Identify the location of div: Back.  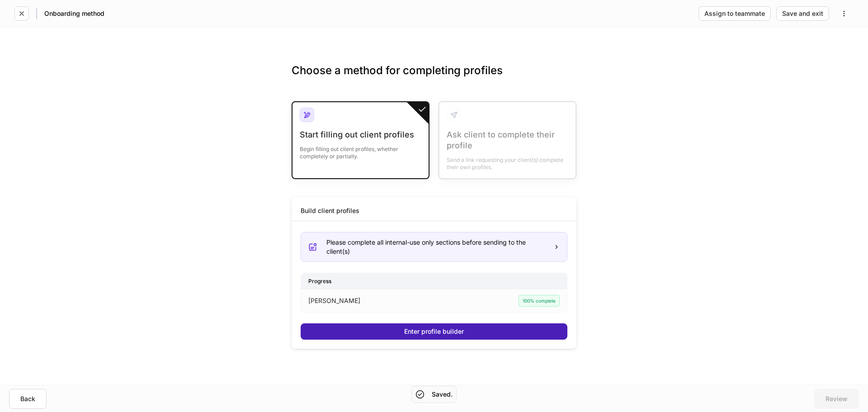
(27, 399).